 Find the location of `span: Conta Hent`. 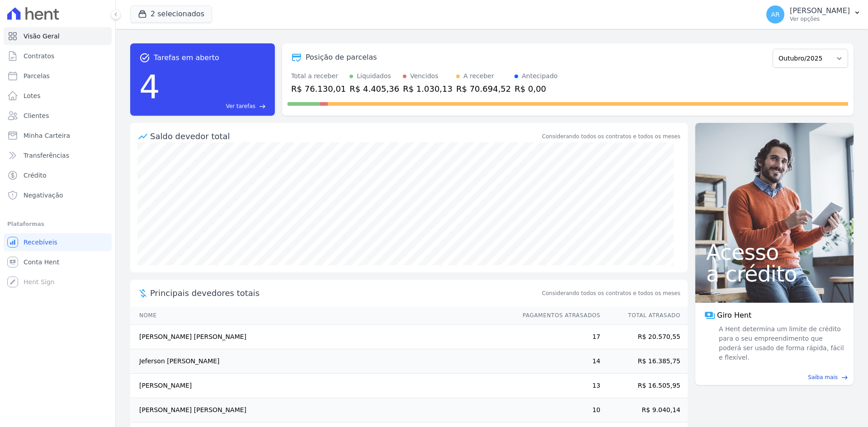

span: Conta Hent is located at coordinates (41, 262).